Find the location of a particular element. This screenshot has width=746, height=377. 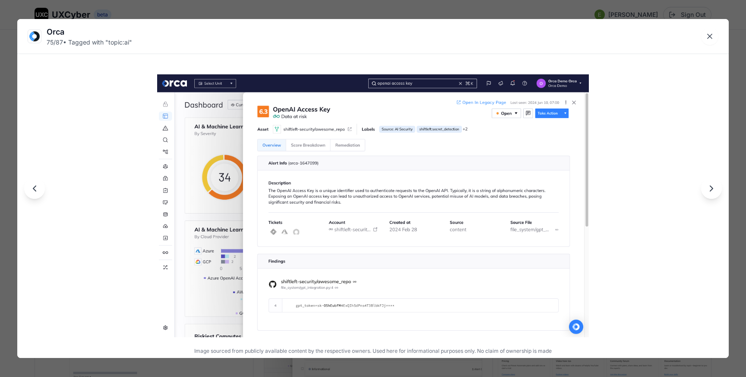

img: Orca image 75 is located at coordinates (373, 206).